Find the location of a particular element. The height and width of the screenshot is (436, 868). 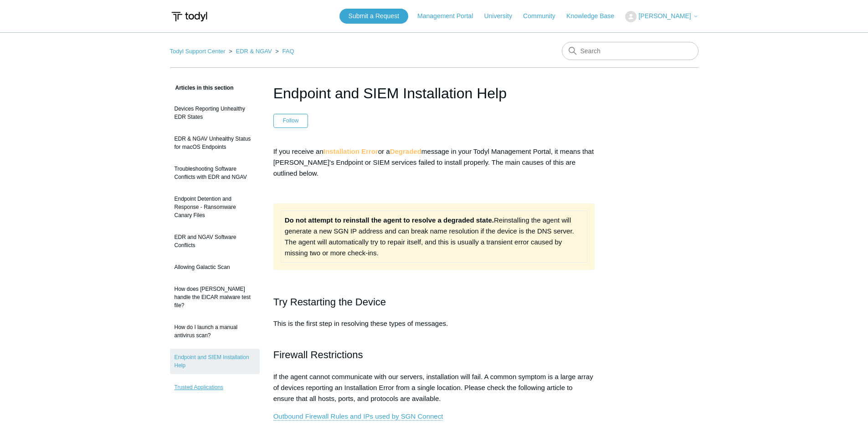

a: Endpoint and SIEM Installation Help is located at coordinates (214, 361).